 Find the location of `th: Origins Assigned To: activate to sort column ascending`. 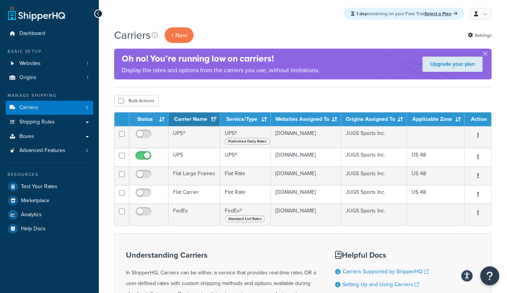

th: Origins Assigned To: activate to sort column ascending is located at coordinates (374, 119).